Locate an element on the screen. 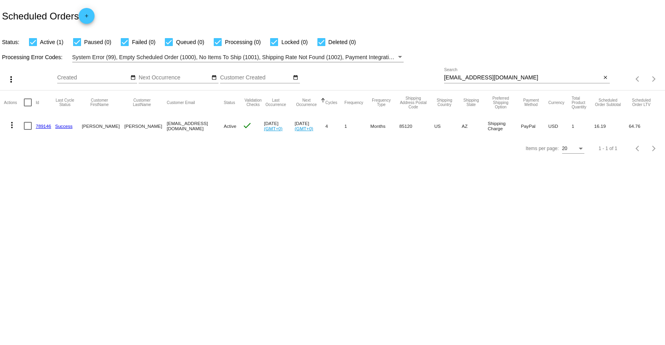  button: Change sorting for ShippingCountry is located at coordinates (444, 103).